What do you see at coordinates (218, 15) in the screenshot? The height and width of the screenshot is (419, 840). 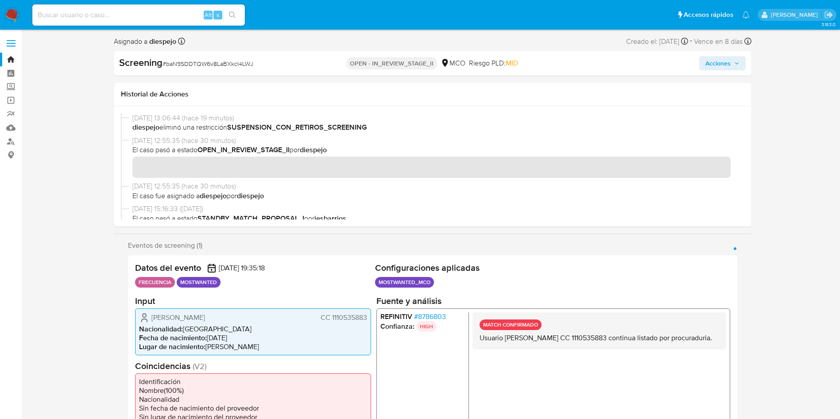 I see `span: s` at bounding box center [218, 15].